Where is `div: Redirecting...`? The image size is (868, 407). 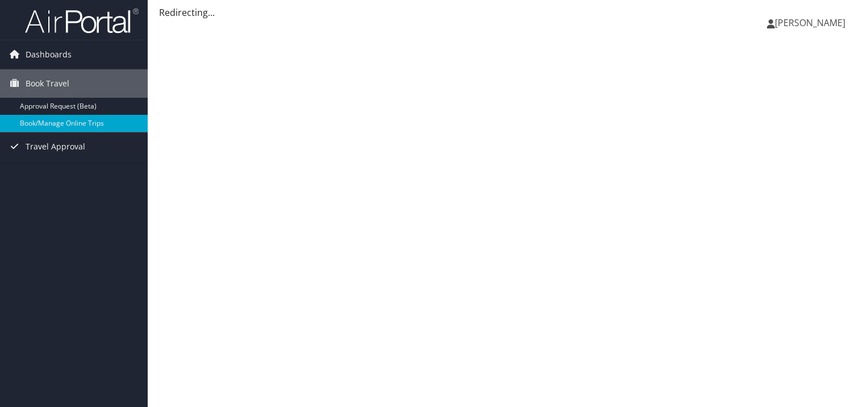
div: Redirecting... is located at coordinates (508, 13).